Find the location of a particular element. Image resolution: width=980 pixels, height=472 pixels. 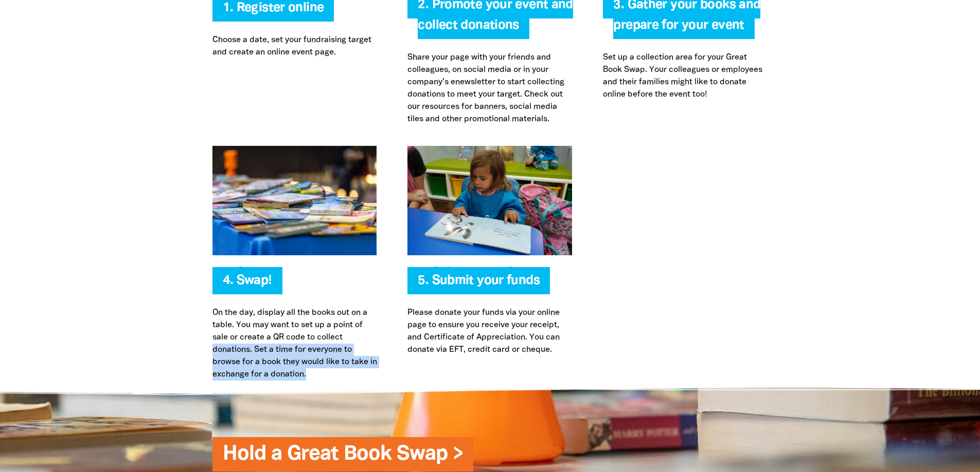

p: Set up a collection area for your Great Book Swap. Your colleagues or employees and their familie... is located at coordinates (685, 76).